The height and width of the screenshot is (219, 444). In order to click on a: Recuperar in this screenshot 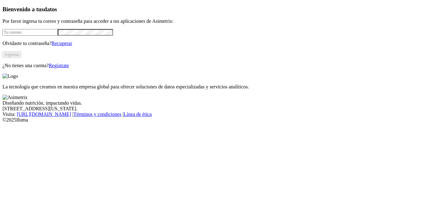, I will do `click(62, 43)`.